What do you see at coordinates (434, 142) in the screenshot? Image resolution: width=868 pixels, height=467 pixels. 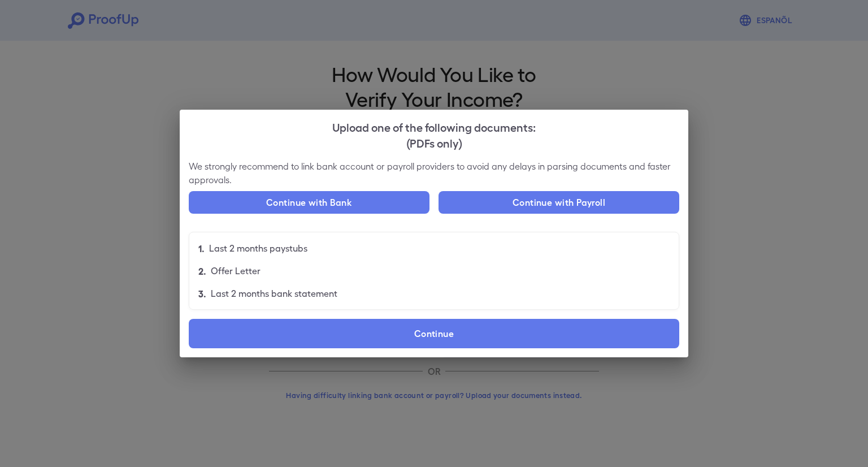 I see `div: (PDFs only)` at bounding box center [434, 142].